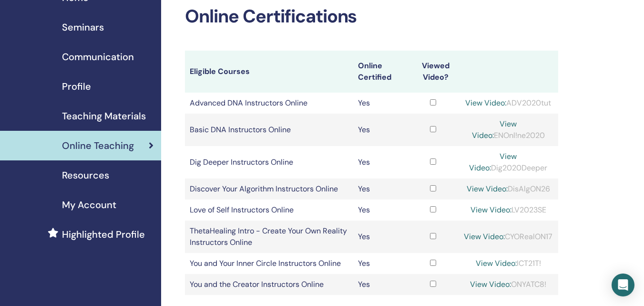 This screenshot has width=644, height=306. Describe the element at coordinates (269, 103) in the screenshot. I see `td: Advanced DNA Instructors Online` at that location.